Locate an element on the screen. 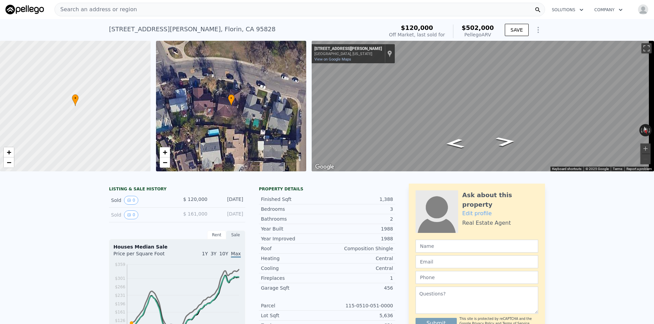  div: Roof is located at coordinates (294, 249).